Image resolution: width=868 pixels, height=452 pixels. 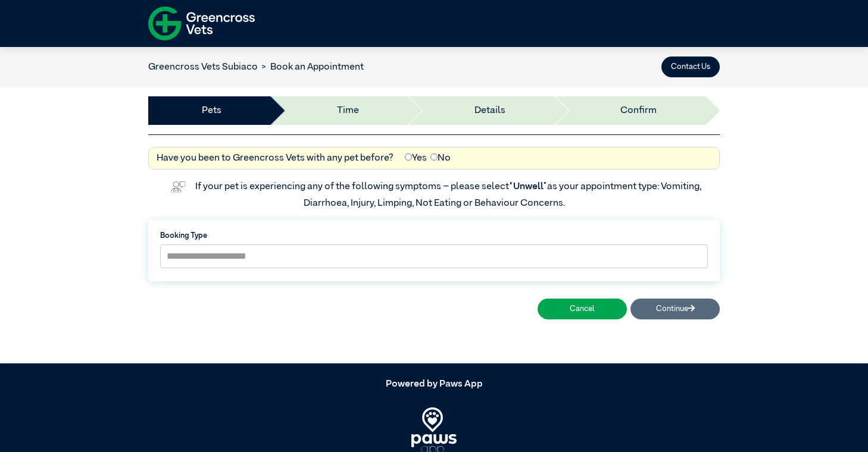 I want to click on span: “Unwell”, so click(x=528, y=187).